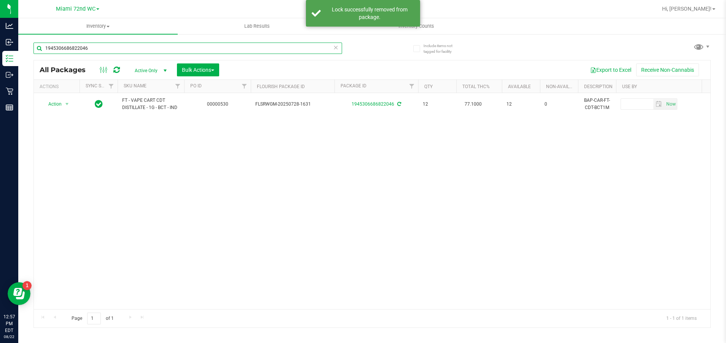 This screenshot has height=343, width=726. Describe the element at coordinates (198, 70) in the screenshot. I see `button: Bulk Actions` at that location.